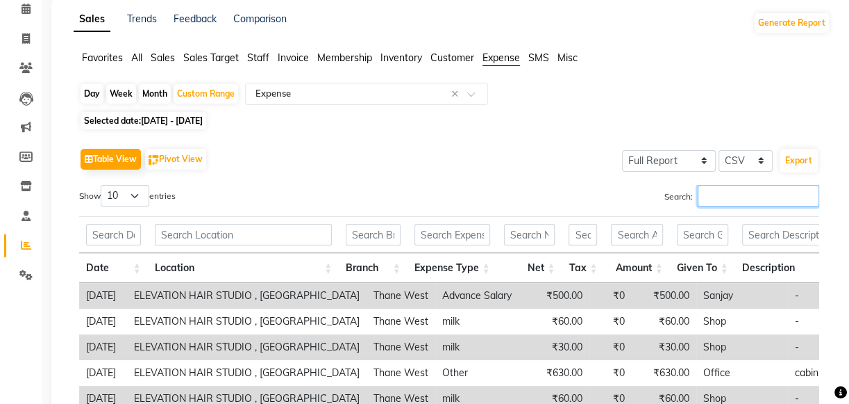 This screenshot has height=404, width=849. What do you see at coordinates (142, 19) in the screenshot?
I see `a: Trends` at bounding box center [142, 19].